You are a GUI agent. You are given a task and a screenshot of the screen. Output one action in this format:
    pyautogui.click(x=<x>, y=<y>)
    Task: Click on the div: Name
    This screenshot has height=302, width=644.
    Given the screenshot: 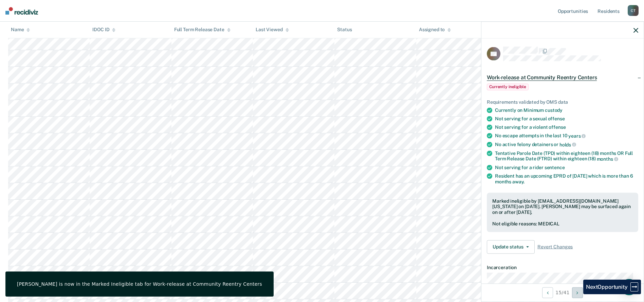 What is the action you would take?
    pyautogui.click(x=20, y=30)
    